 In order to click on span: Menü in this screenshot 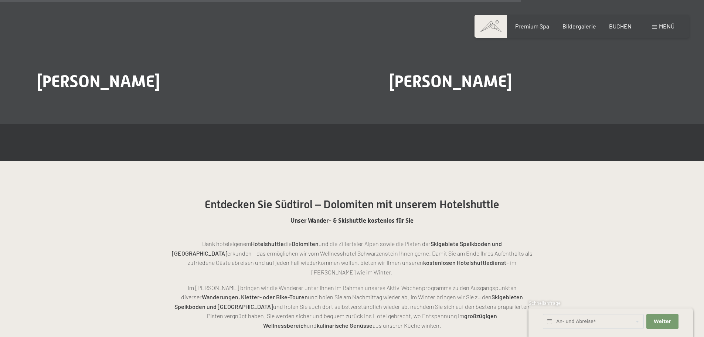, I will do `click(667, 26)`.